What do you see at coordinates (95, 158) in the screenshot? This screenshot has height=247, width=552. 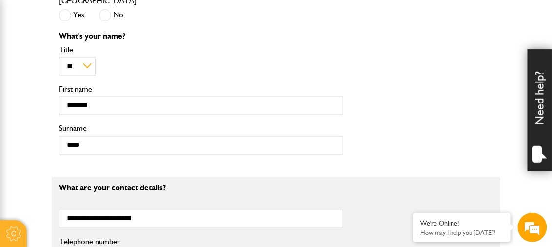 I see `input: Enter your phone number` at bounding box center [95, 158].